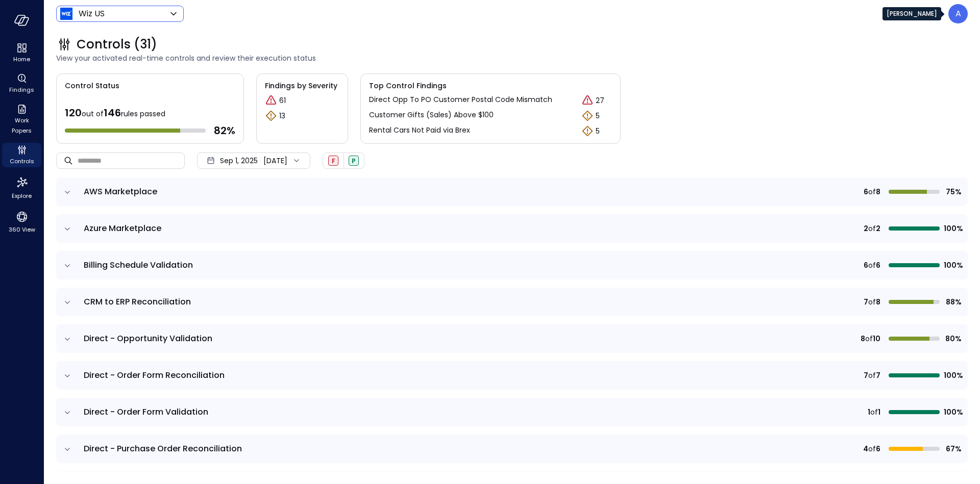 This screenshot has width=980, height=484. I want to click on span: out of, so click(92, 114).